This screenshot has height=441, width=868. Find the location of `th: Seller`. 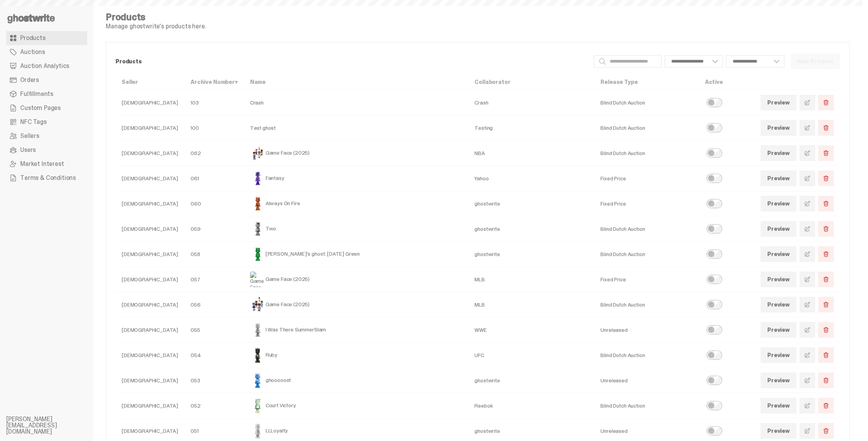

th: Seller is located at coordinates (150, 82).